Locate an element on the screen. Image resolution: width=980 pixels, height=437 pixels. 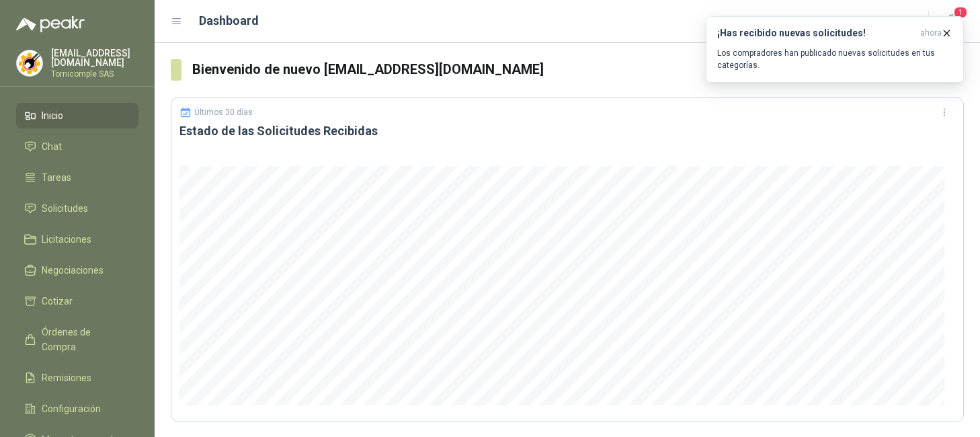
button: ¡Has recibido nuevas solicitudes!ahora Los compradores han publicado nuevas solicitudes en tus ca... is located at coordinates (835, 49).